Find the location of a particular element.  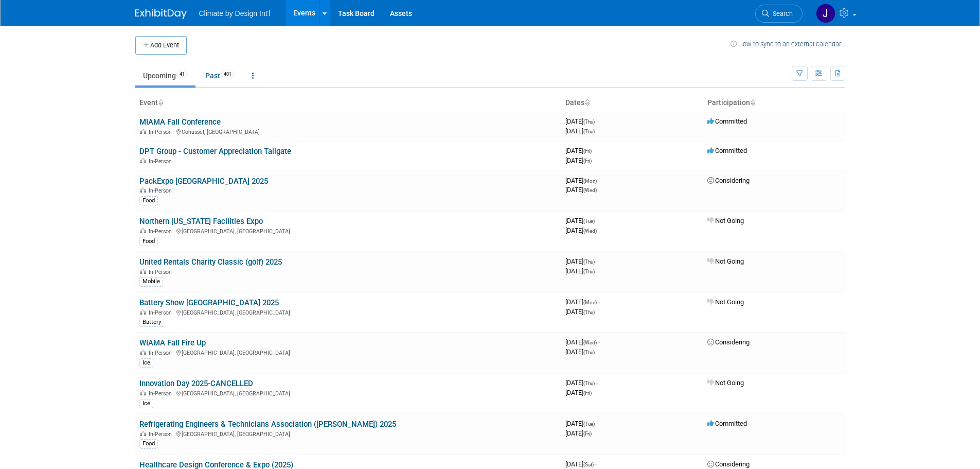

th: Event is located at coordinates (348, 103).